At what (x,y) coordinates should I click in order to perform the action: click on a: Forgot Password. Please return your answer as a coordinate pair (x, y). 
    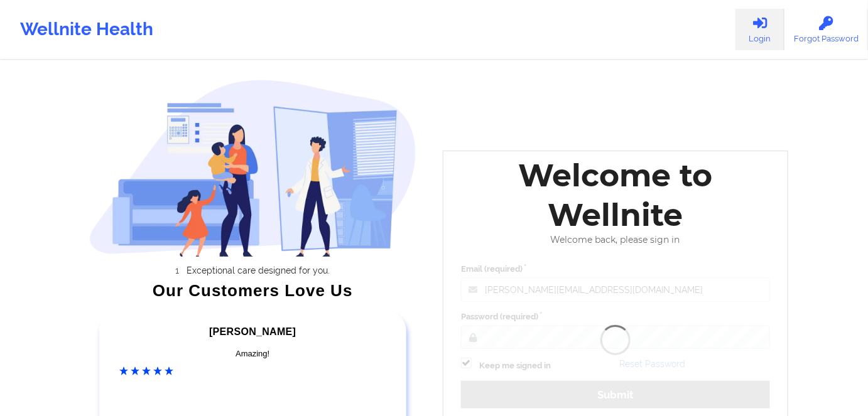
    Looking at the image, I should click on (826, 30).